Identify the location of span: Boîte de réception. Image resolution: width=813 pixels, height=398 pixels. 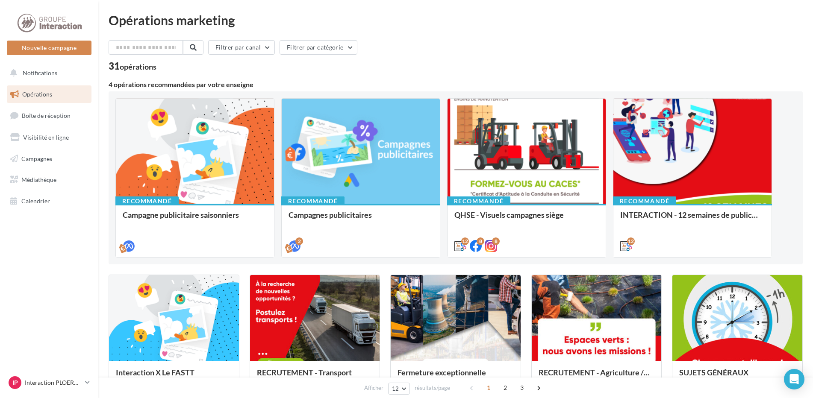
(46, 115).